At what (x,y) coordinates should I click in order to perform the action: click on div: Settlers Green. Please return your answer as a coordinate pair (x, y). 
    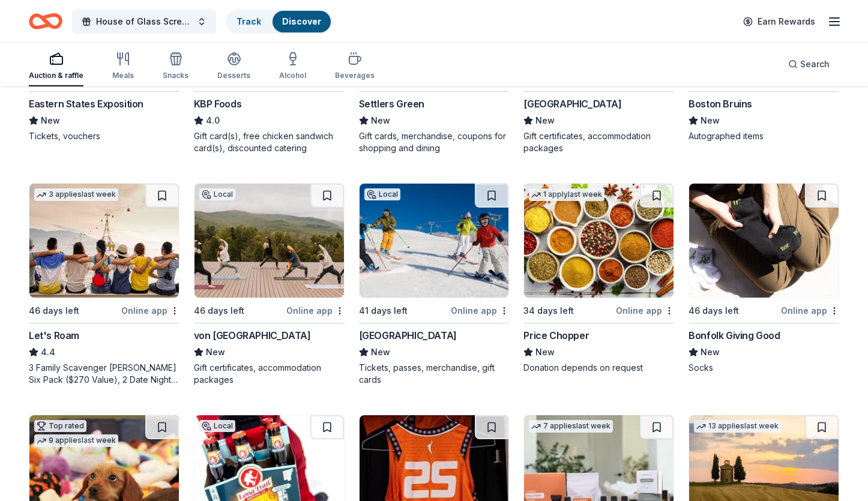
    Looking at the image, I should click on (391, 104).